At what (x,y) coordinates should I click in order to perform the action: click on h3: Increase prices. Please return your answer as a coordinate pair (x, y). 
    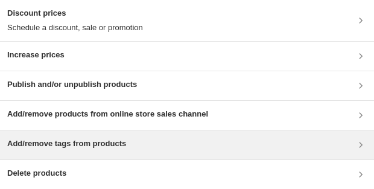
    Looking at the image, I should click on (36, 55).